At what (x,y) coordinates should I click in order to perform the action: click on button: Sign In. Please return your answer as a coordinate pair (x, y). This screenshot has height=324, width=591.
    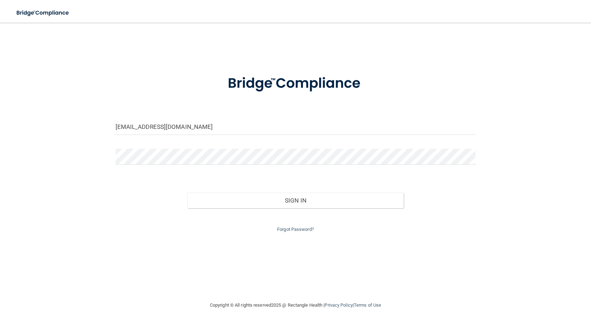
    Looking at the image, I should click on (295, 200).